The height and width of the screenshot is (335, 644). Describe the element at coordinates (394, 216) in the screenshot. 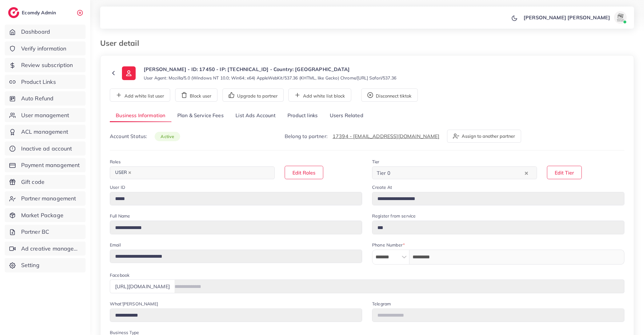

I see `label: Register from service` at that location.